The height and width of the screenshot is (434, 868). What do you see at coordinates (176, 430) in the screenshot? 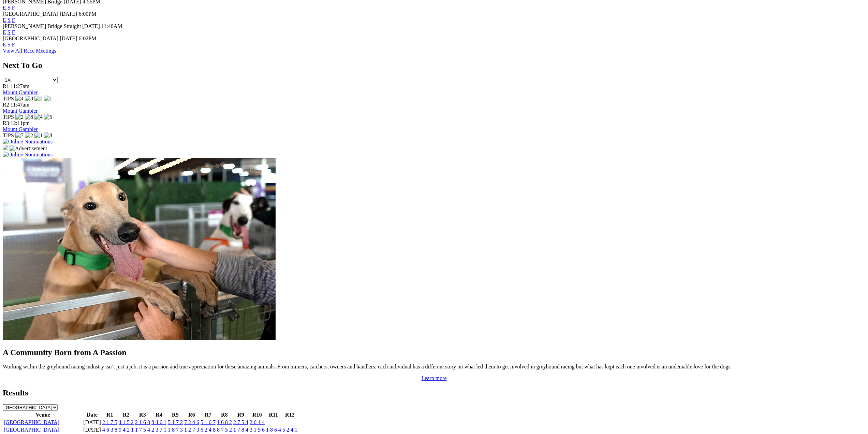
I see `a: 1 8 7 3` at bounding box center [176, 430].